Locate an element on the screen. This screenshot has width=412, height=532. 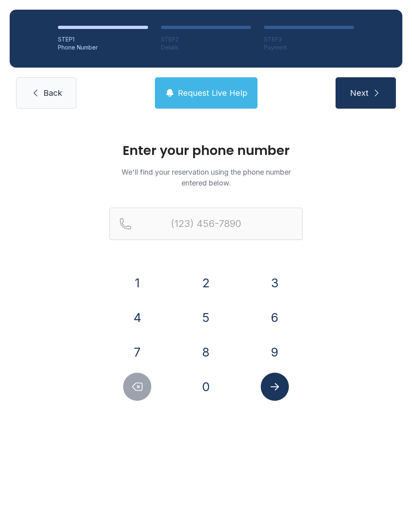
button: 2 is located at coordinates (206, 283).